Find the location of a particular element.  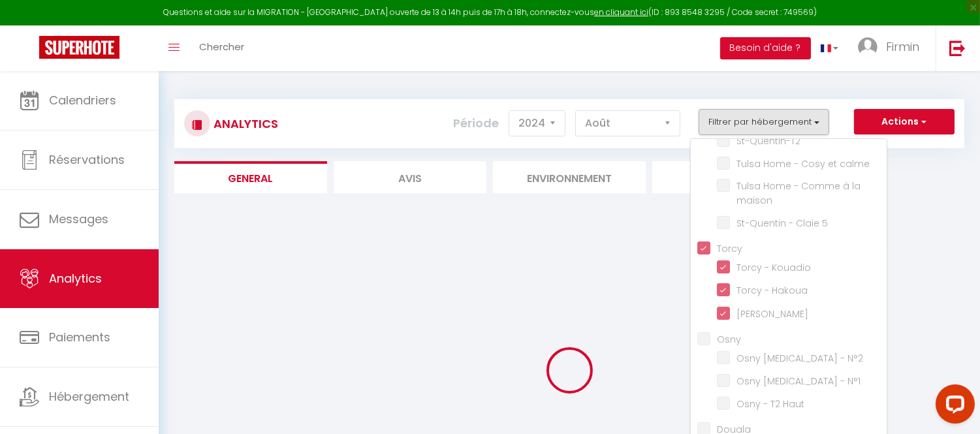

img: logout is located at coordinates (957, 48).